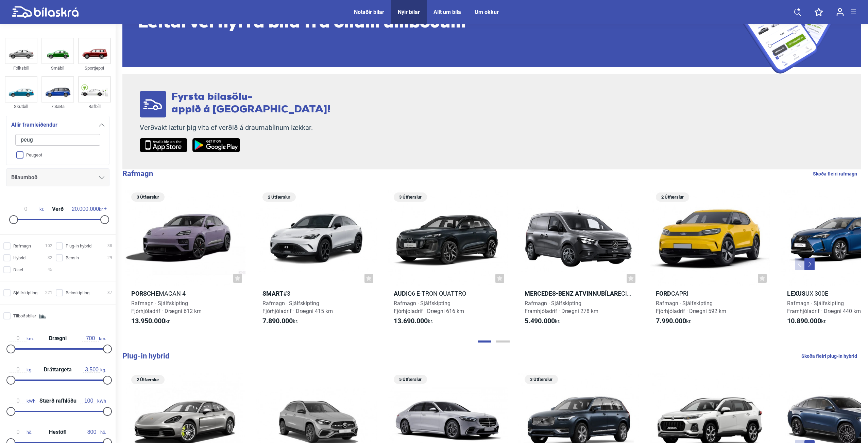 This screenshot has height=443, width=868. I want to click on b: 7.990.000, so click(671, 321).